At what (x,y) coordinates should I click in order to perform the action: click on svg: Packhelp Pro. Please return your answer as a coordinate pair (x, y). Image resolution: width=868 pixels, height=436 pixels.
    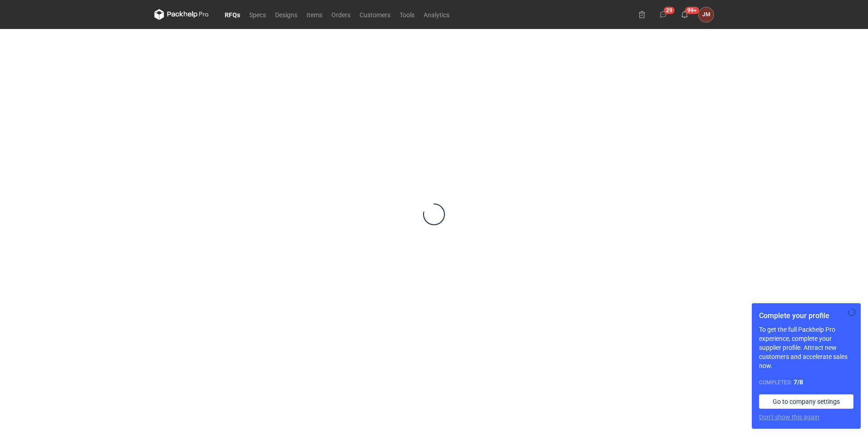
    Looking at the image, I should click on (182, 15).